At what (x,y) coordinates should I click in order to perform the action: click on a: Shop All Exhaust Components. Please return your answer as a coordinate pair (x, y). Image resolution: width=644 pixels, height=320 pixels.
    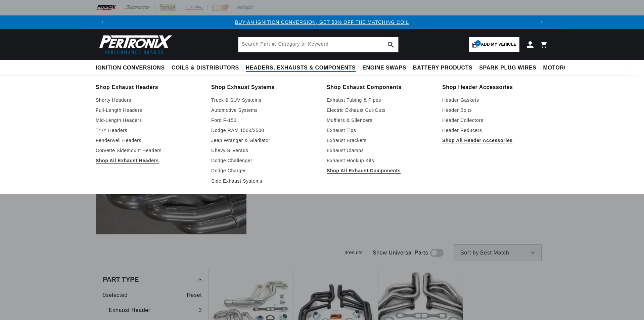
    Looking at the image, I should click on (380, 170).